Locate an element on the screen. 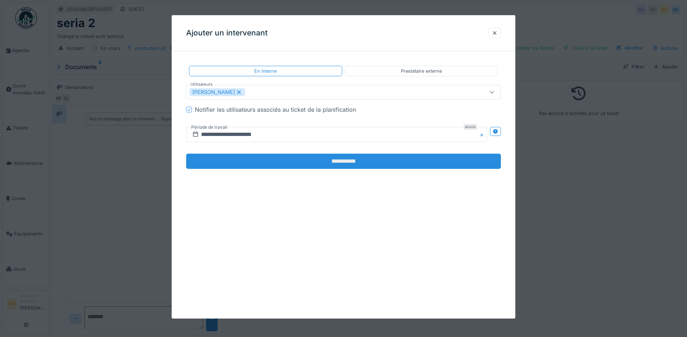 This screenshot has width=687, height=337. h3: Ajouter un intervenant is located at coordinates (227, 33).